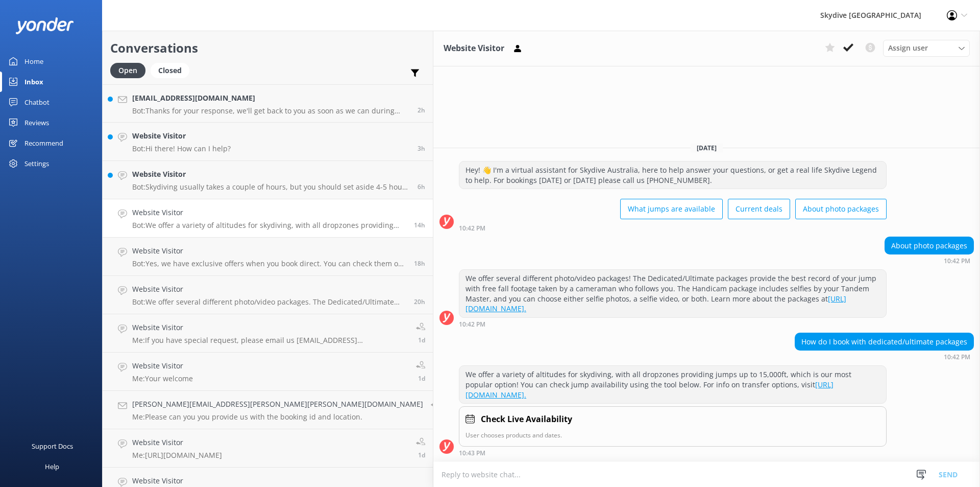 This screenshot has width=980, height=487. What do you see at coordinates (421, 187) in the screenshot?
I see `span: Oct 14 2025 06:52am (UTC +10:00) Australia/Brisbane` at bounding box center [421, 187].